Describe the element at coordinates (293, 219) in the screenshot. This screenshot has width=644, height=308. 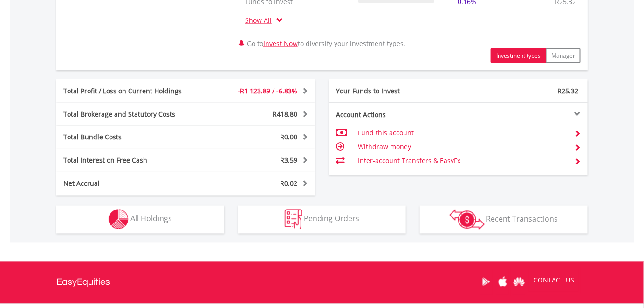
I see `img: pending_instructions-wht.png` at that location.